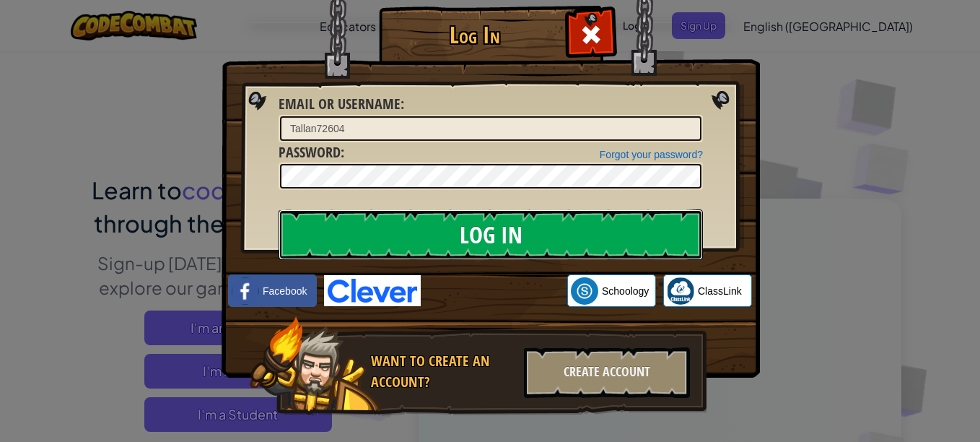 The width and height of the screenshot is (980, 442). Describe the element at coordinates (491, 235) in the screenshot. I see `input: Log In` at that location.